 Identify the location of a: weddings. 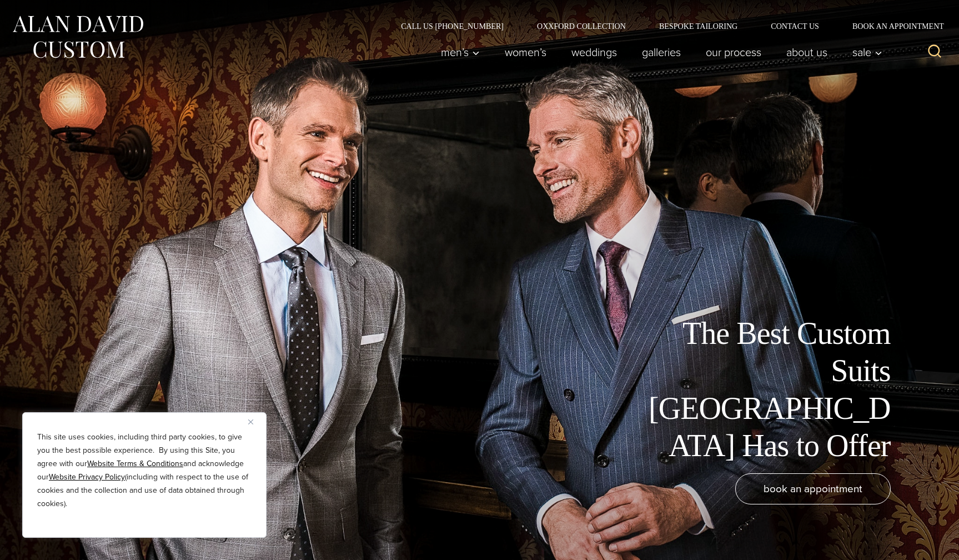
(594, 52).